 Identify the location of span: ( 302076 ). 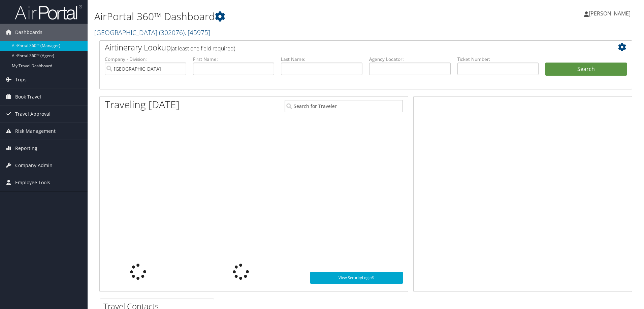
(172, 32).